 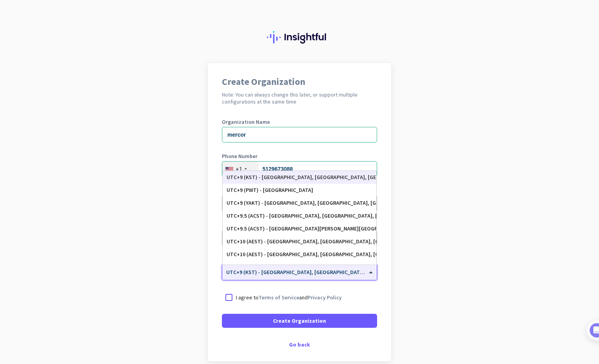 What do you see at coordinates (299, 218) in the screenshot?
I see `div: Options List` at bounding box center [299, 218].